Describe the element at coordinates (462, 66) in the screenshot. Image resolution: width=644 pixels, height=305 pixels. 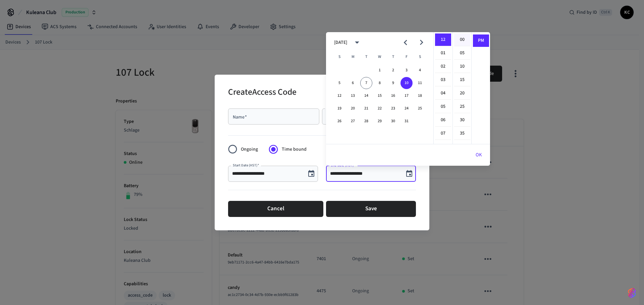
I see `li: 10 minutes` at that location.